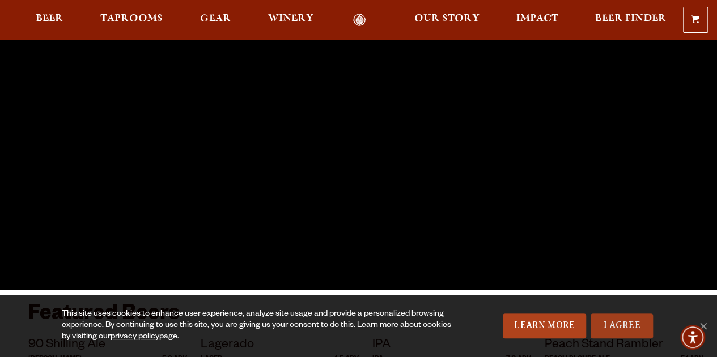  What do you see at coordinates (544, 326) in the screenshot?
I see `a: Learn More` at bounding box center [544, 326].